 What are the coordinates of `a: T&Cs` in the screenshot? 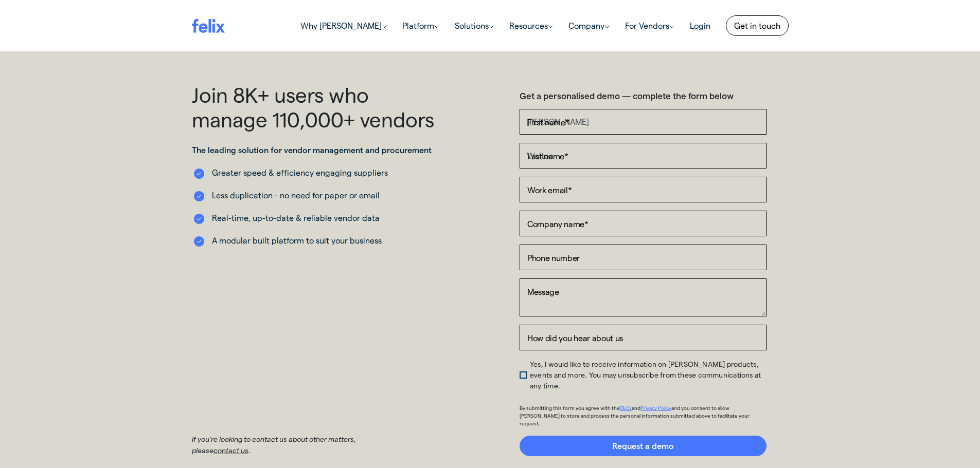 It's located at (626, 408).